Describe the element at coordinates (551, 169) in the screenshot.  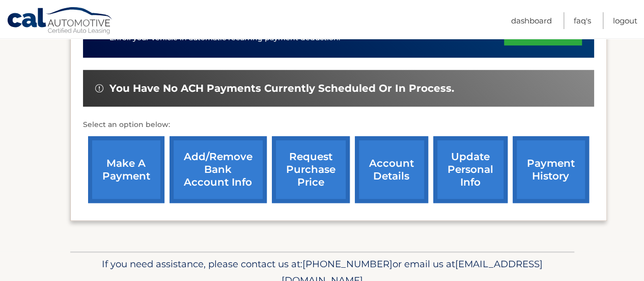
I see `a: payment history` at that location.